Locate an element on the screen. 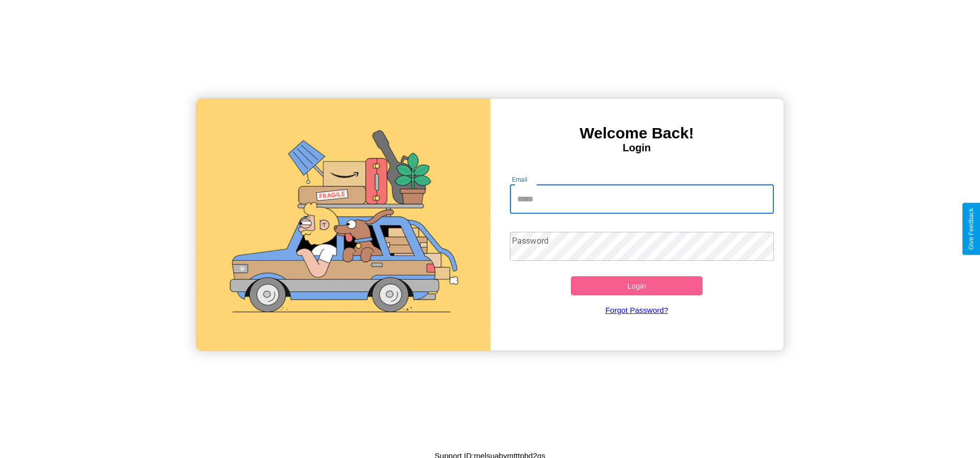  img: gif is located at coordinates (343, 224).